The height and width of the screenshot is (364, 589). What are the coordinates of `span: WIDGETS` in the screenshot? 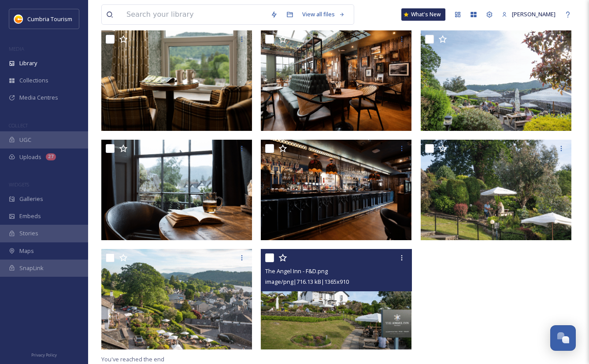 It's located at (19, 184).